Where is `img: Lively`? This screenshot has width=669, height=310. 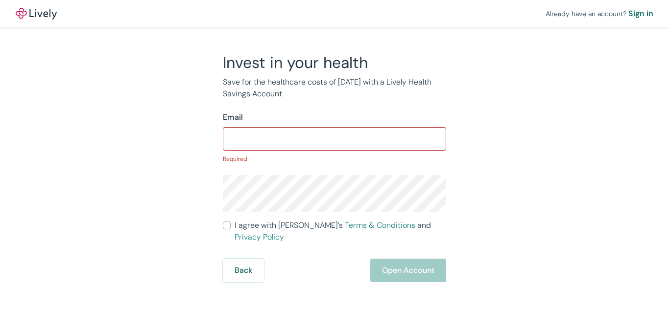 img: Lively is located at coordinates (36, 14).